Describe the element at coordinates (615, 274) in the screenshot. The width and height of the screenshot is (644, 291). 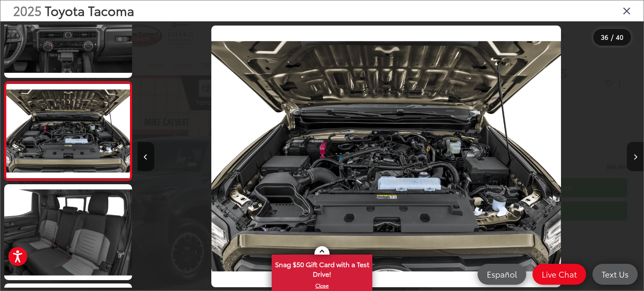
I see `span: Text Us` at that location.